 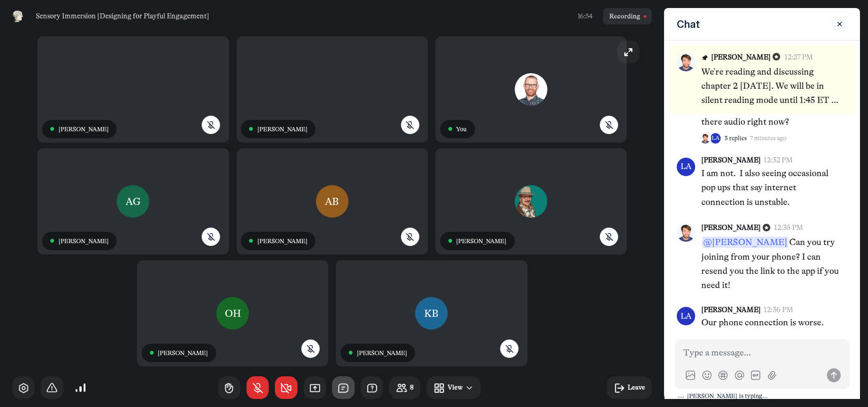 I want to click on button: 12:35 PM, so click(x=788, y=228).